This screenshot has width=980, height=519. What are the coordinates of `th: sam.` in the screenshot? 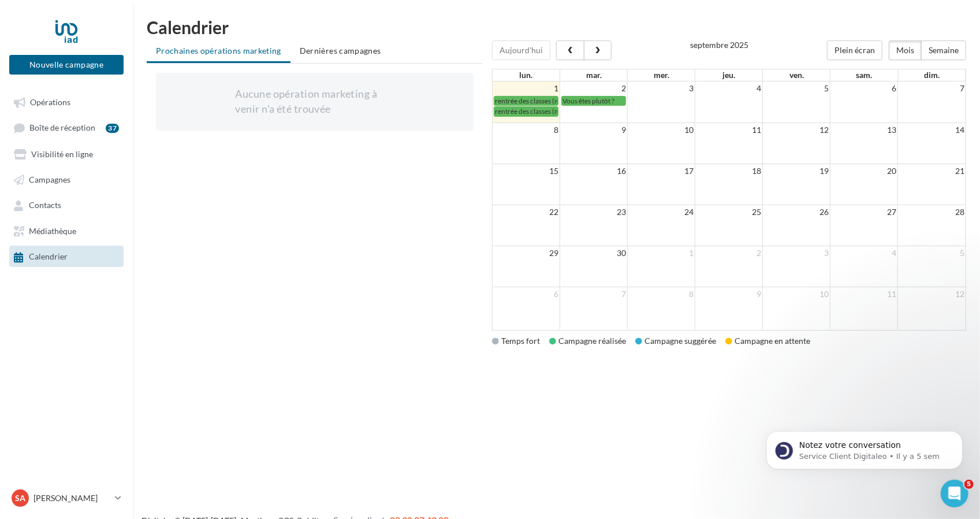 It's located at (863, 75).